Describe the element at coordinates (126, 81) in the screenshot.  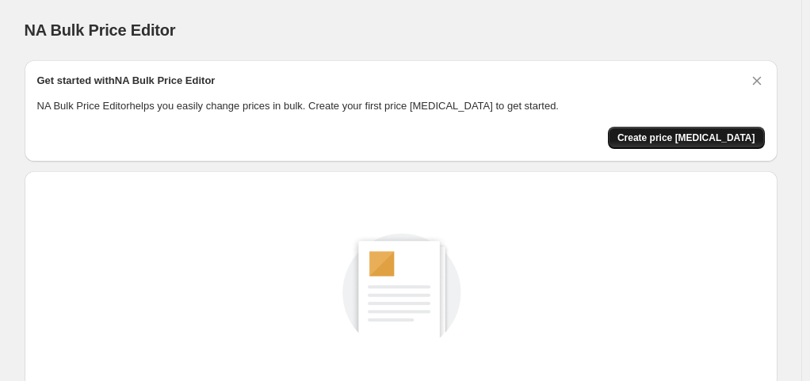
I see `h2: Get started with NA Bulk Price Editor` at that location.